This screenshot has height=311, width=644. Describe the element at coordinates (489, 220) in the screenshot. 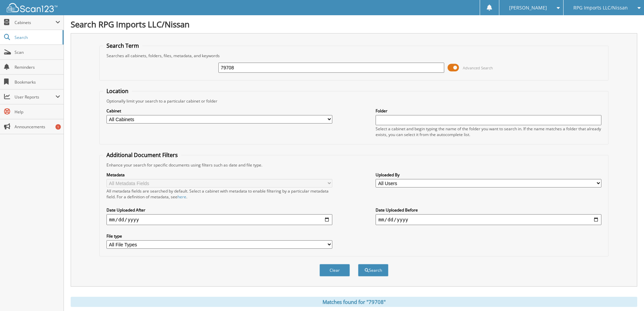

I see `input: end` at that location.